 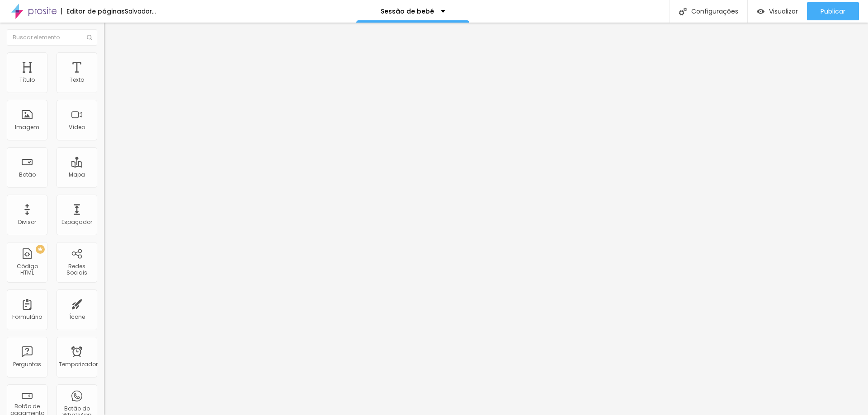 I want to click on font: Sessão de bebê, so click(x=407, y=11).